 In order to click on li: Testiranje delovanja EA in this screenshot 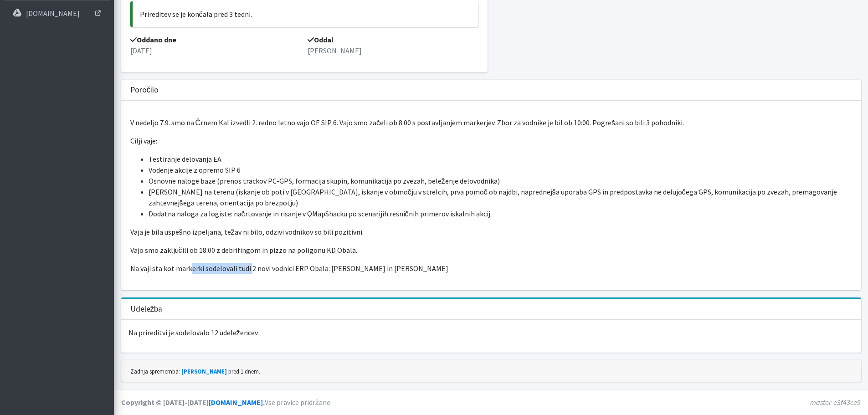, I will do `click(500, 159)`.